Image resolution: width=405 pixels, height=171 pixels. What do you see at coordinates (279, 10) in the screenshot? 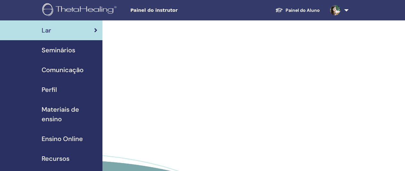
I see `img: graduation-cap-white.svg` at bounding box center [279, 10].